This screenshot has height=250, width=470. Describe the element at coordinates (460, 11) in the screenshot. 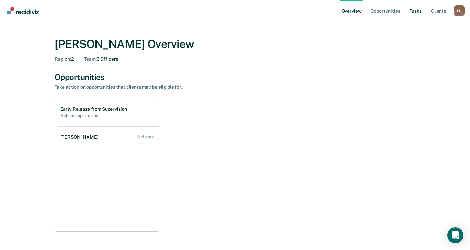

I see `button: Profile dropdown button` at that location.